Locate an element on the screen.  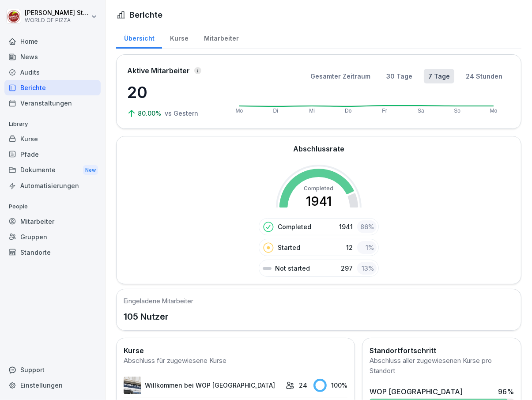
a: Übersicht is located at coordinates (139, 37).